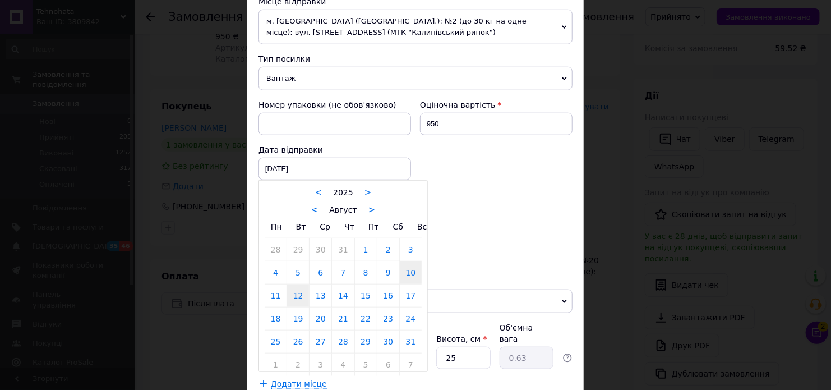 The height and width of the screenshot is (390, 831). Describe the element at coordinates (298, 341) in the screenshot. I see `a: 26` at that location.